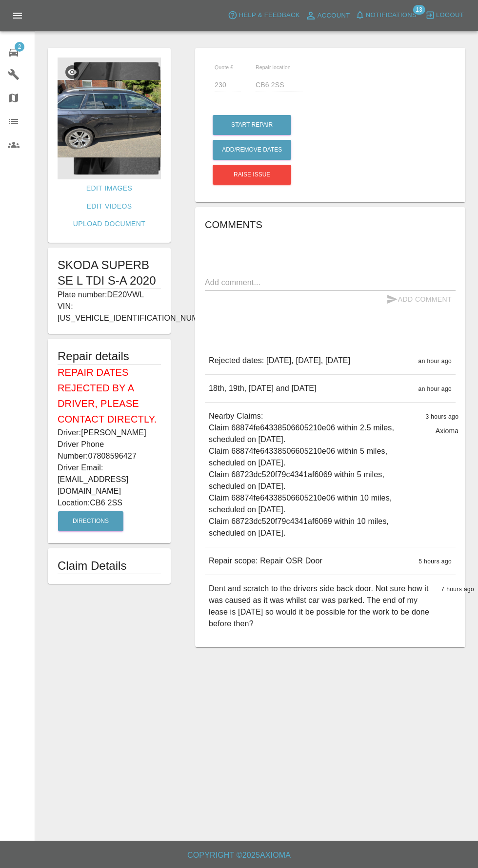  I want to click on h5: Repair details, so click(109, 356).